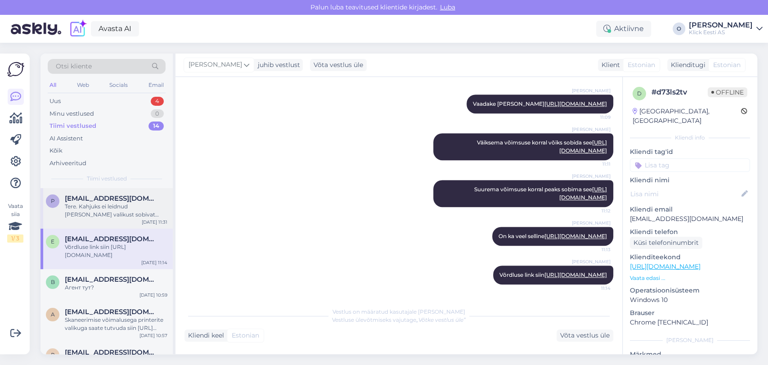 This screenshot has width=768, height=365. I want to click on span: Võrdluse link siin, so click(553, 275).